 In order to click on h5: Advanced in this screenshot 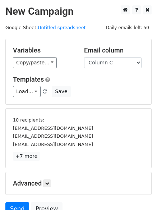, I will do `click(78, 183)`.